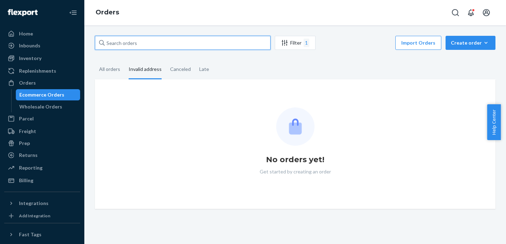 Image resolution: width=506 pixels, height=244 pixels. I want to click on div: Replenishments, so click(38, 71).